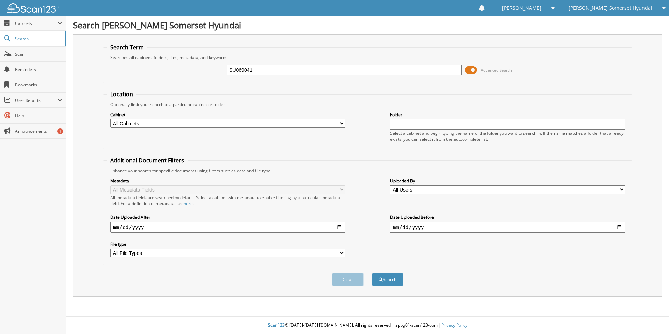 The height and width of the screenshot is (334, 669). What do you see at coordinates (227, 114) in the screenshot?
I see `label: Cabinet` at bounding box center [227, 114].